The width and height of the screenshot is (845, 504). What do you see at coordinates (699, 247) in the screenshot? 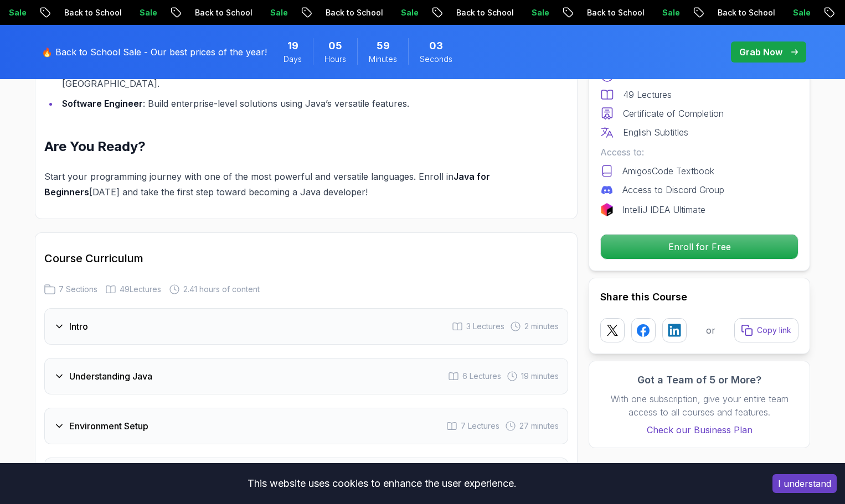
I see `button: Enroll for Free` at bounding box center [699, 247].